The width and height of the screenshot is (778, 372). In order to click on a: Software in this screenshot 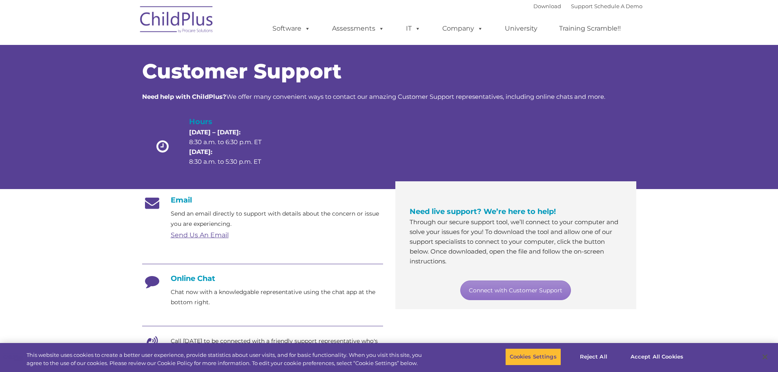, I will do `click(291, 29)`.